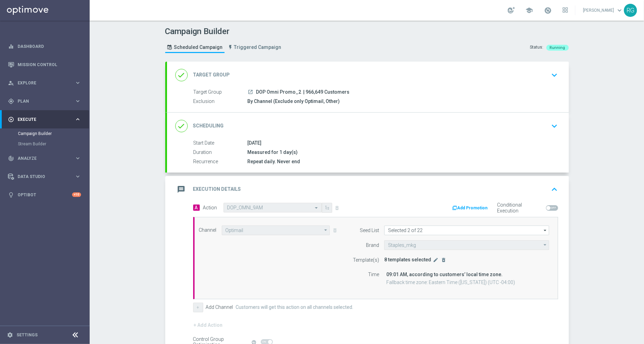 The width and height of the screenshot is (644, 344). I want to click on h2: Scheduling, so click(208, 126).